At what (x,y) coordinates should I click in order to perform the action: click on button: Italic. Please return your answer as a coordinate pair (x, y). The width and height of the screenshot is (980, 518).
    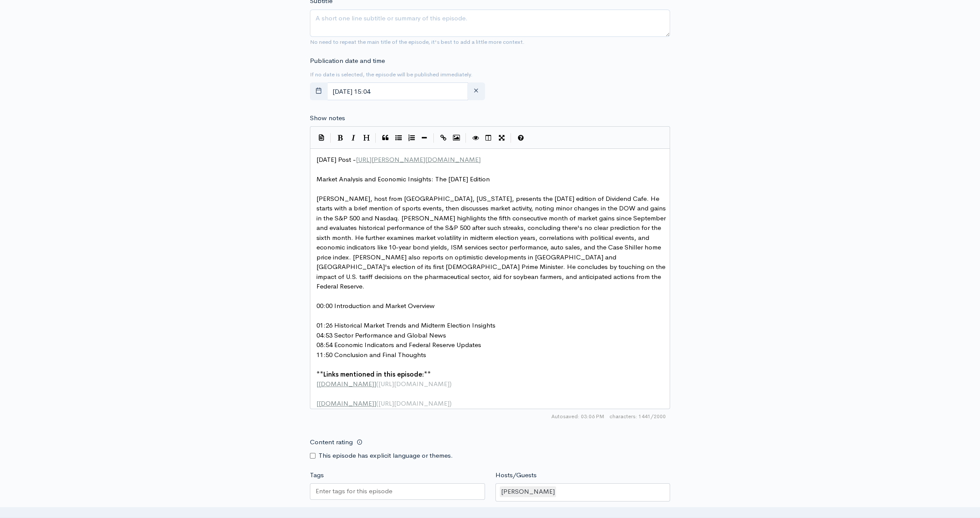
    Looking at the image, I should click on (353, 138).